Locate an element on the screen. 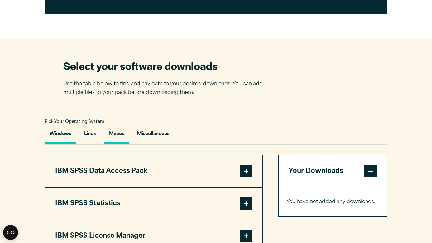  button: IBM SPSS Data Access Pack is located at coordinates (154, 171).